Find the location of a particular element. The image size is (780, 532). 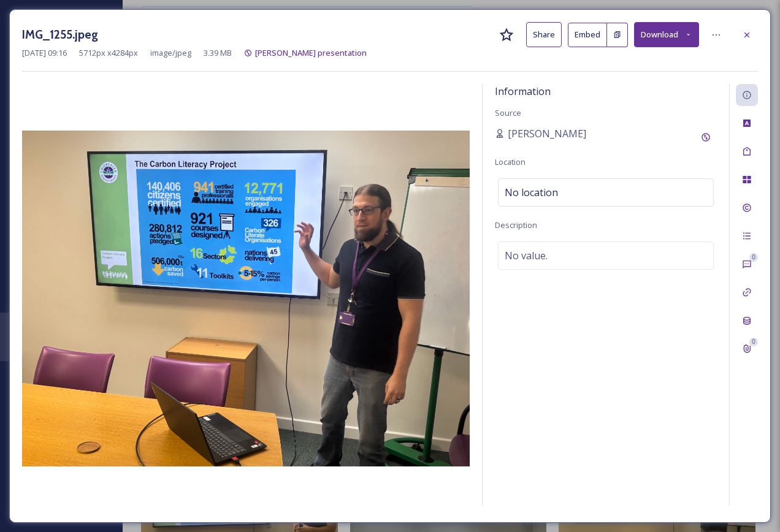

span: 3.39 MB is located at coordinates (218, 53).